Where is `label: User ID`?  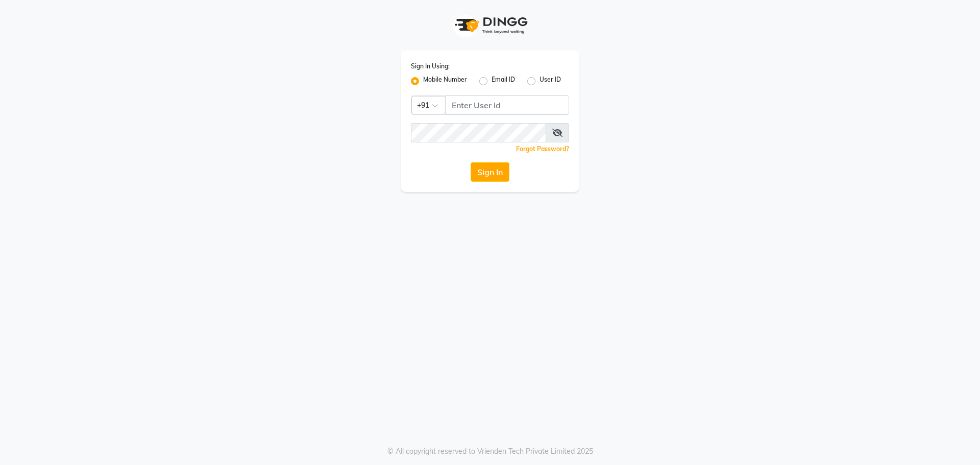
label: User ID is located at coordinates (550, 81).